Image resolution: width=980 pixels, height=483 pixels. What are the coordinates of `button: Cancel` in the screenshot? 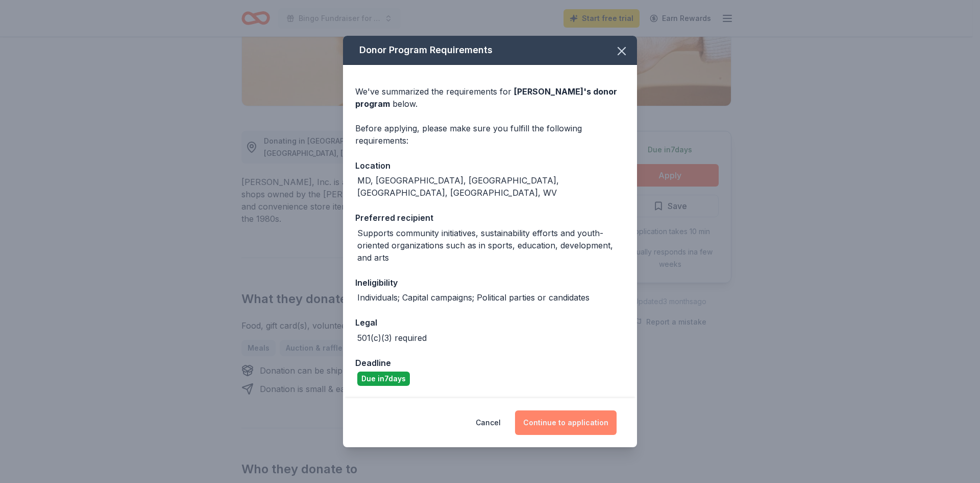 It's located at (488, 422).